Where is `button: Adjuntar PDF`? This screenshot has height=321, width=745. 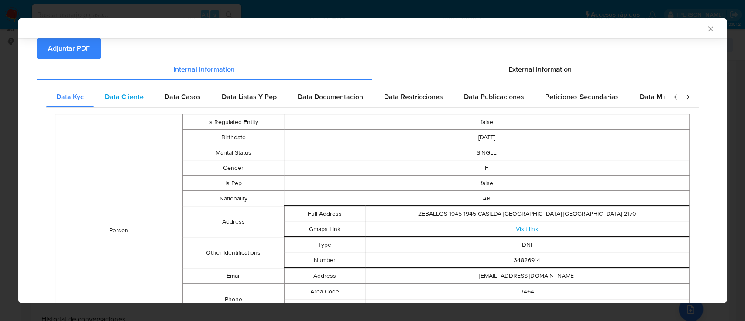 button: Adjuntar PDF is located at coordinates (69, 48).